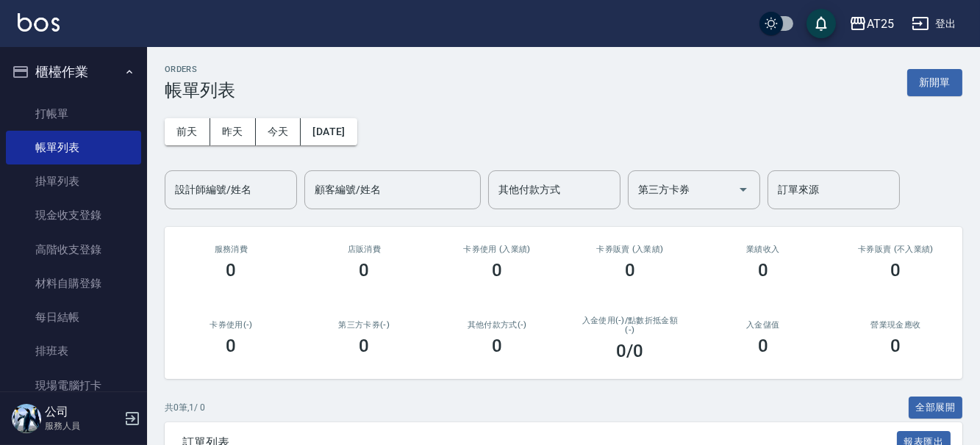  Describe the element at coordinates (74, 250) in the screenshot. I see `a: 高階收支登錄` at that location.